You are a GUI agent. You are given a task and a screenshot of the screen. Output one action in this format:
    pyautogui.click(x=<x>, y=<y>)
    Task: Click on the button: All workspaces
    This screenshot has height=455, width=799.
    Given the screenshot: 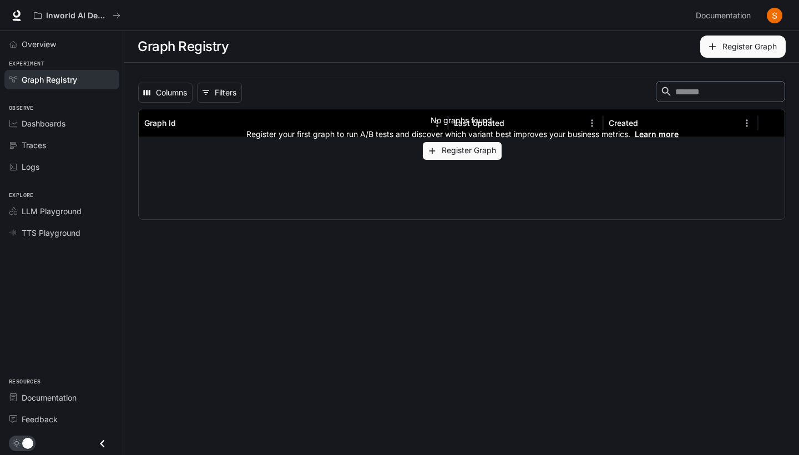 What is the action you would take?
    pyautogui.click(x=77, y=16)
    